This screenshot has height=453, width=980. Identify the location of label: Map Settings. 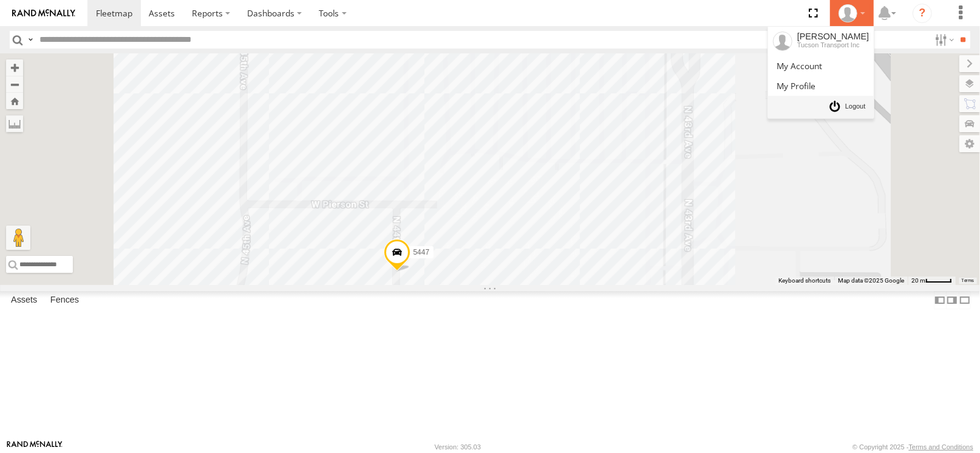
(970, 144).